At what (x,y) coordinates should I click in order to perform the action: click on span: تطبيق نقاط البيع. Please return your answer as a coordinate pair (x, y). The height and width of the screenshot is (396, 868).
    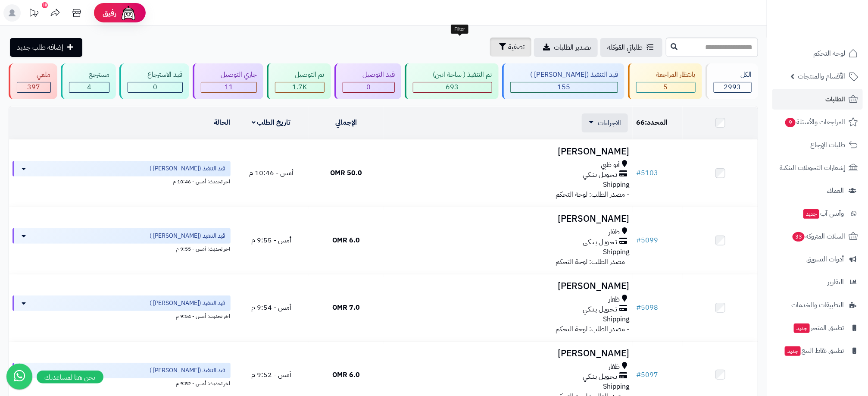
    Looking at the image, I should click on (814, 350).